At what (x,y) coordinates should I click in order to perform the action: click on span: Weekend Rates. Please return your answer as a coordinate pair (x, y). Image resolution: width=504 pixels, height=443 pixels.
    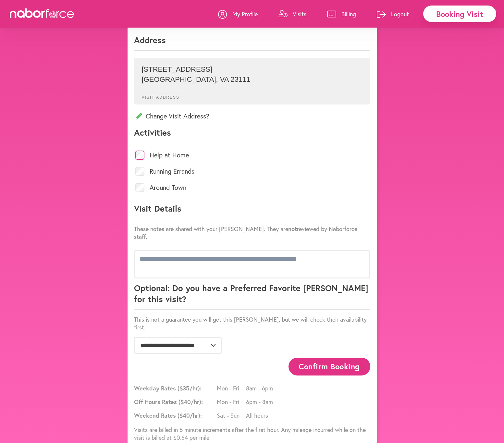
    Looking at the image, I should click on (175, 415).